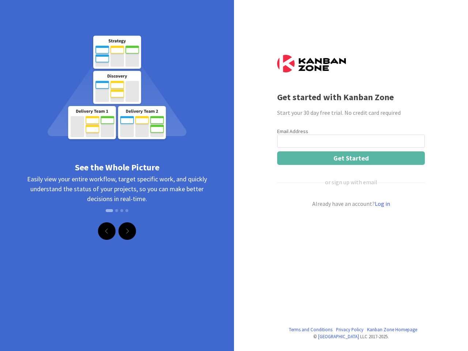  I want to click on button: Slide 1, so click(109, 211).